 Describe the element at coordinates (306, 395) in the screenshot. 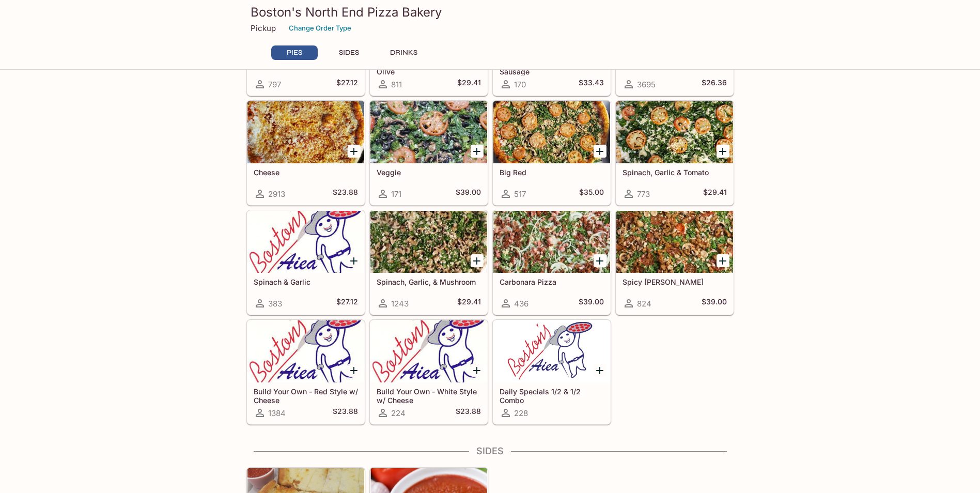

I see `h5: Build Your Own - Red Style w/ Cheese` at that location.